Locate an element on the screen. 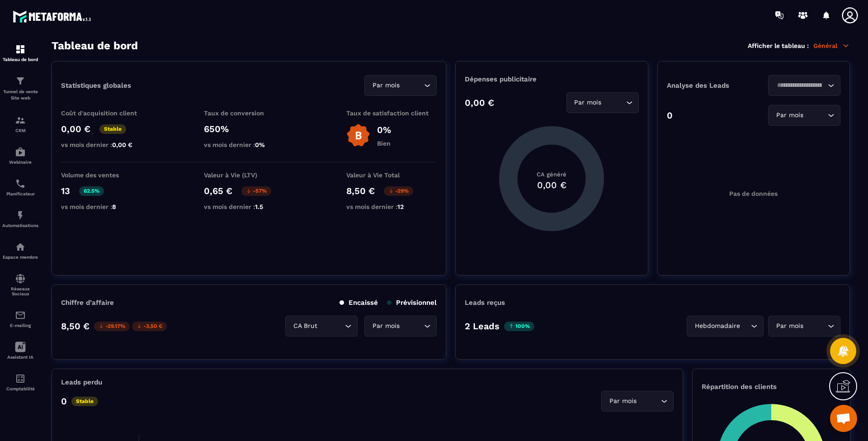  img: email is located at coordinates (20, 316).